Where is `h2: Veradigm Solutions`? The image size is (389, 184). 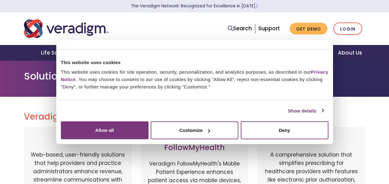 h2: Veradigm Solutions is located at coordinates (195, 117).